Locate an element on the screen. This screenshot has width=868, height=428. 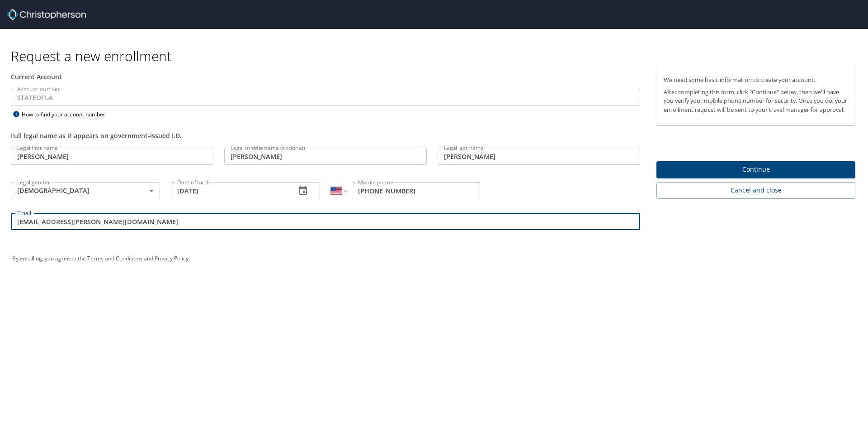
a: Privacy Policy is located at coordinates (171, 258).